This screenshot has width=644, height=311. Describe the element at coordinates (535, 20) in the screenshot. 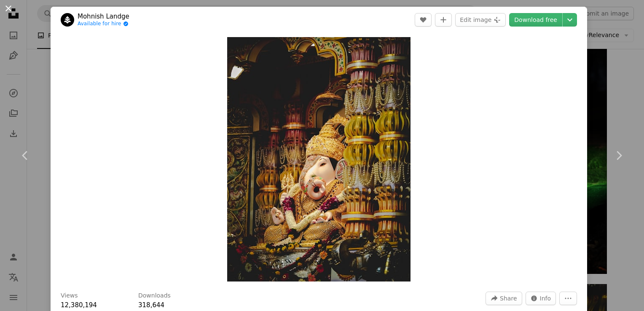

I see `a: Download free` at that location.